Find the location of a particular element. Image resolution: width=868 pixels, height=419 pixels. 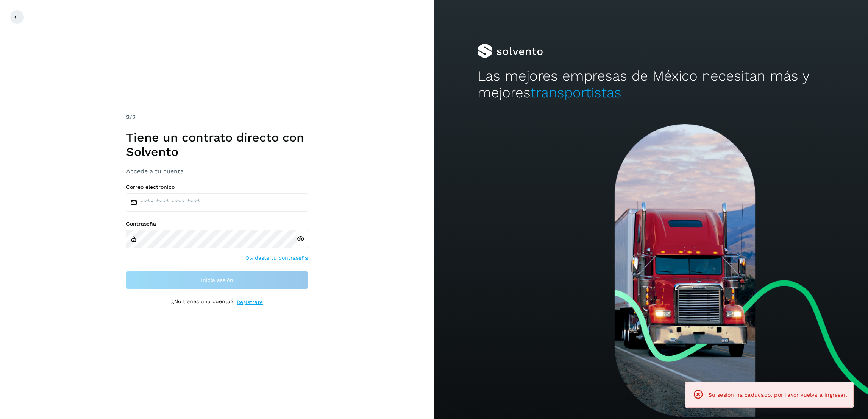

a: Regístrate is located at coordinates (249, 302).